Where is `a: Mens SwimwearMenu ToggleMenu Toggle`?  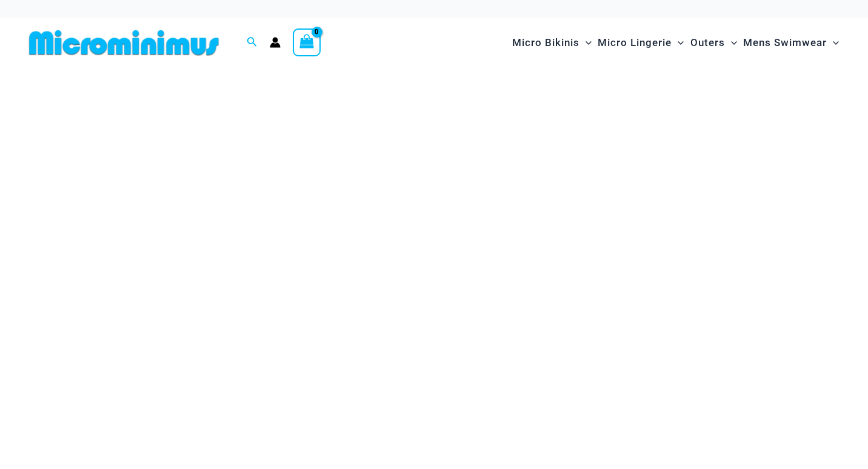 a: Mens SwimwearMenu ToggleMenu Toggle is located at coordinates (791, 42).